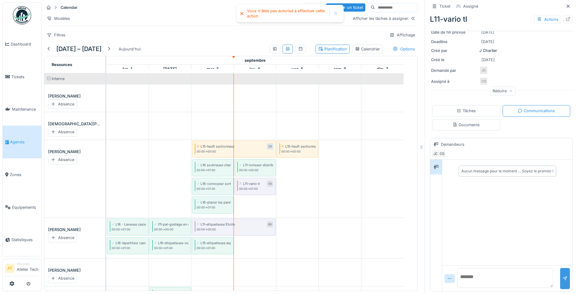 This screenshot has height=294, width=580. I want to click on span: Équipements, so click(25, 207).